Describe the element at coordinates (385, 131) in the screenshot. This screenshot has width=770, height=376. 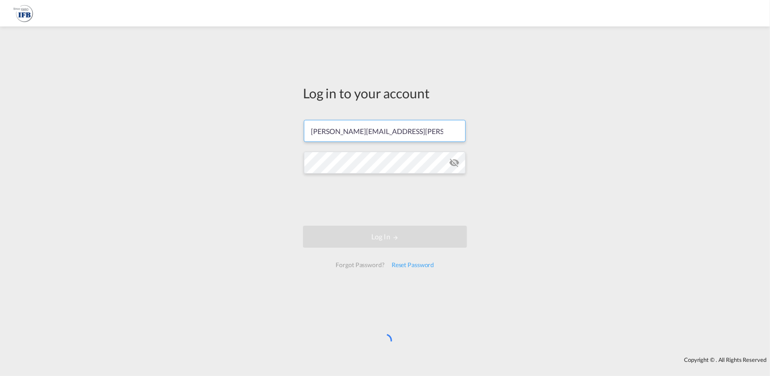
I see `input: Enter email/phone number` at that location.